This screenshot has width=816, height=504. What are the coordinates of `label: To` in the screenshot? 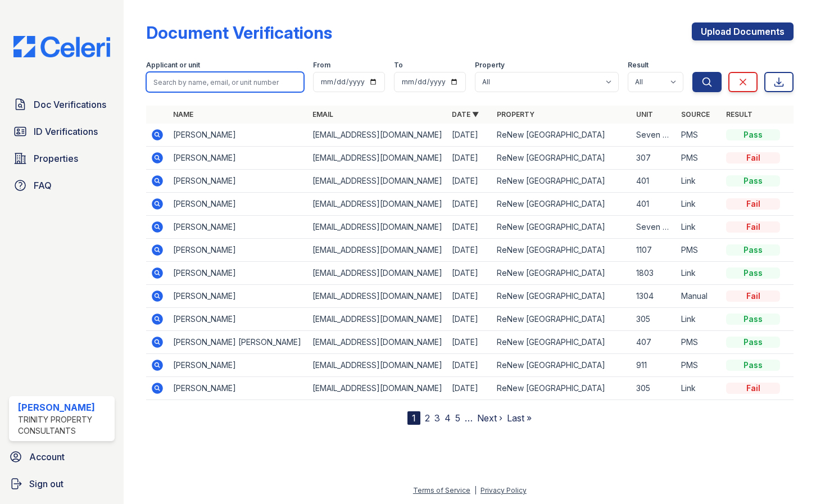 It's located at (398, 65).